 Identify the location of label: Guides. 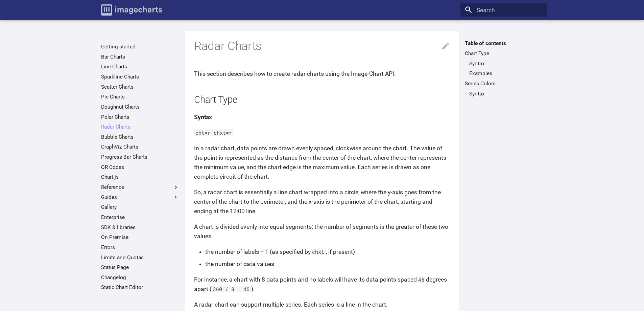
(140, 198).